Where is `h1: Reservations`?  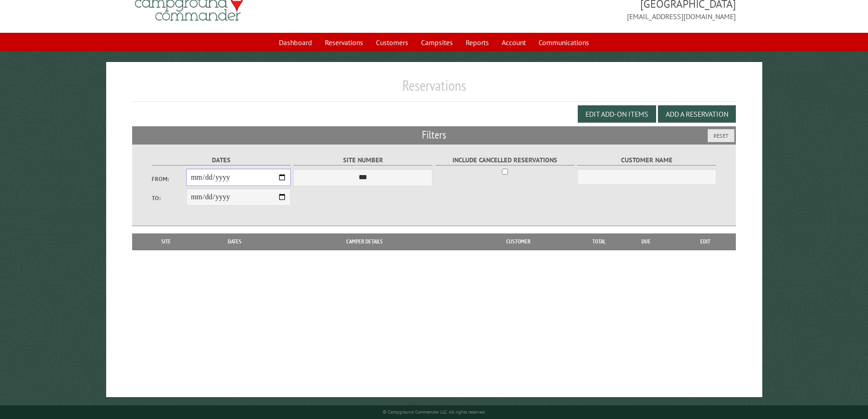
h1: Reservations is located at coordinates (434, 89).